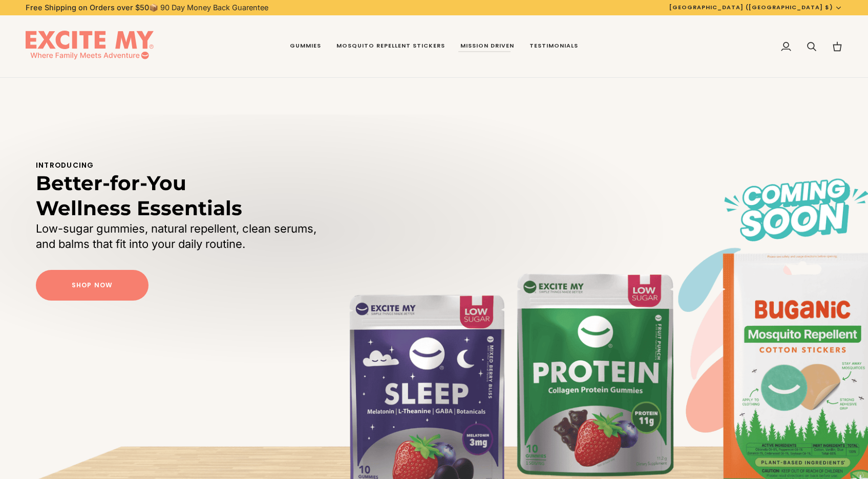  Describe the element at coordinates (92, 286) in the screenshot. I see `a: Shop Now` at that location.